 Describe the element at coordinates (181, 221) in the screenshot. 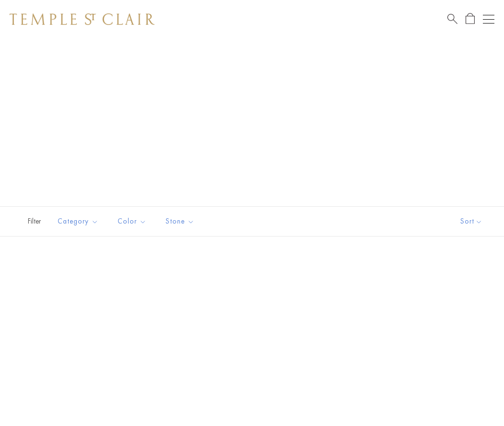

I see `span: Stone` at that location.